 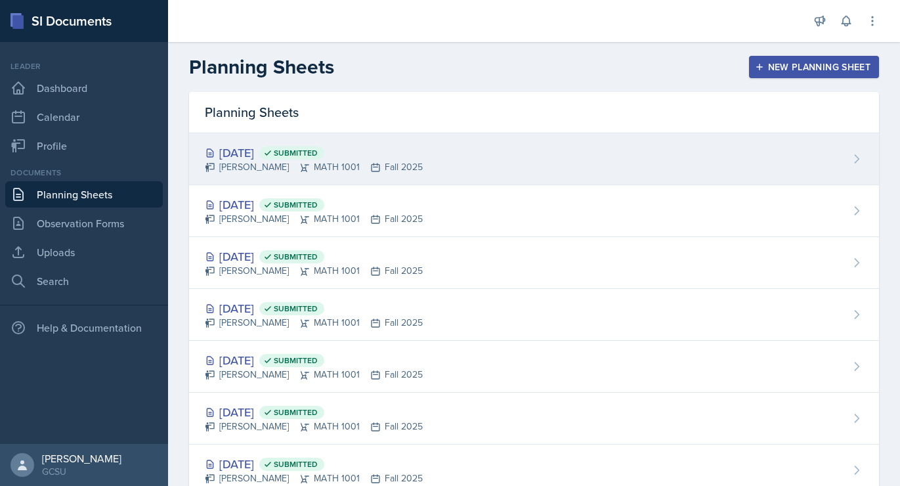 I want to click on h2: Planning Sheets, so click(x=261, y=67).